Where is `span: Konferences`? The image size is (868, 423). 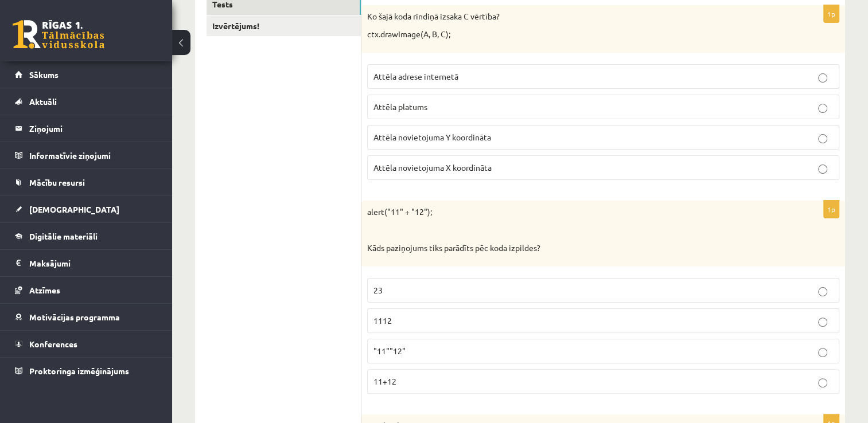 span: Konferences is located at coordinates (53, 344).